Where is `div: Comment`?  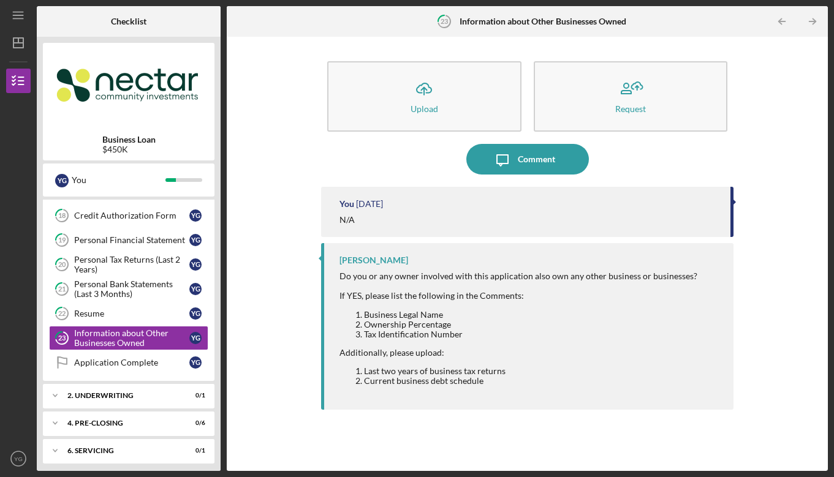
div: Comment is located at coordinates (536, 159).